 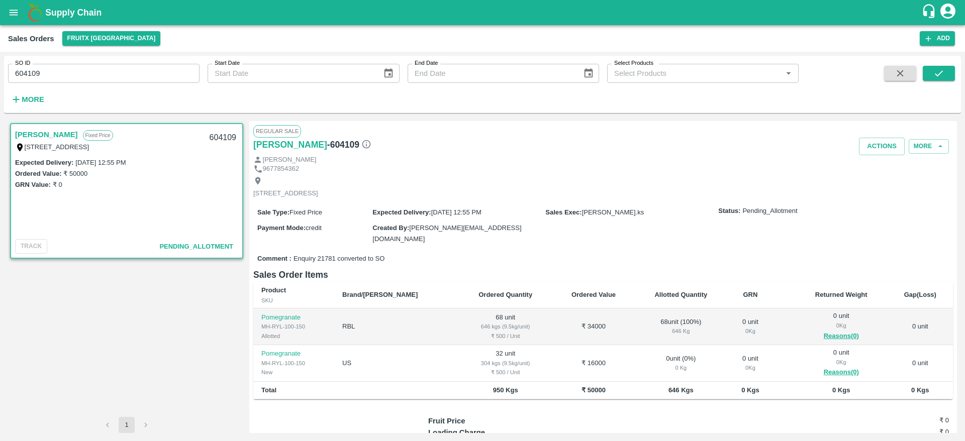 What do you see at coordinates (788, 73) in the screenshot?
I see `button: Open` at bounding box center [788, 73].